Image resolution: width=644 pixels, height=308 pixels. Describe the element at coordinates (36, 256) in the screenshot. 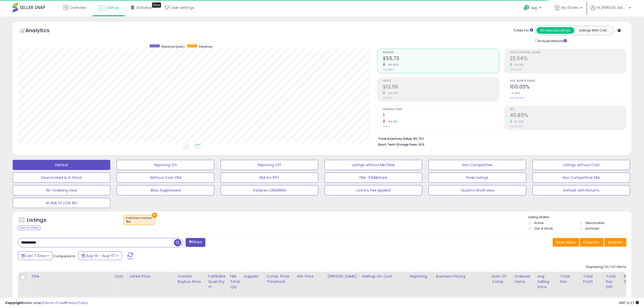

I see `span: Last 7 Days` at that location.